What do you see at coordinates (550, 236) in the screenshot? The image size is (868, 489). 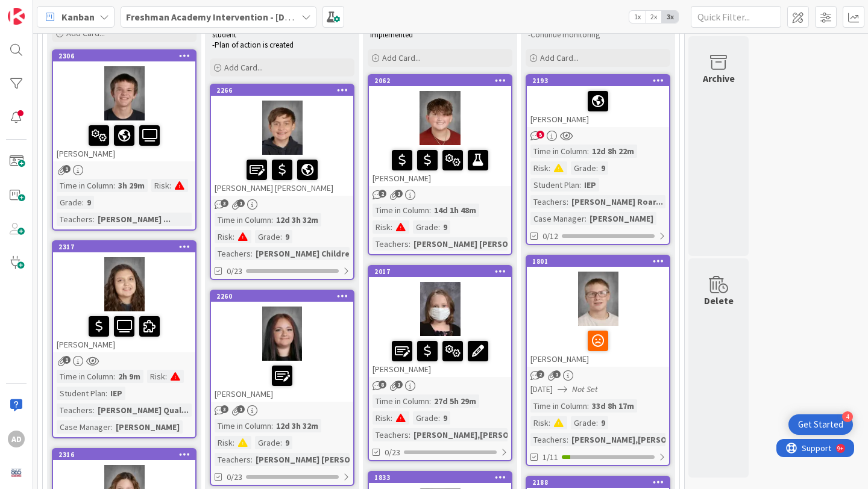 I see `span: 0/12` at bounding box center [550, 236].